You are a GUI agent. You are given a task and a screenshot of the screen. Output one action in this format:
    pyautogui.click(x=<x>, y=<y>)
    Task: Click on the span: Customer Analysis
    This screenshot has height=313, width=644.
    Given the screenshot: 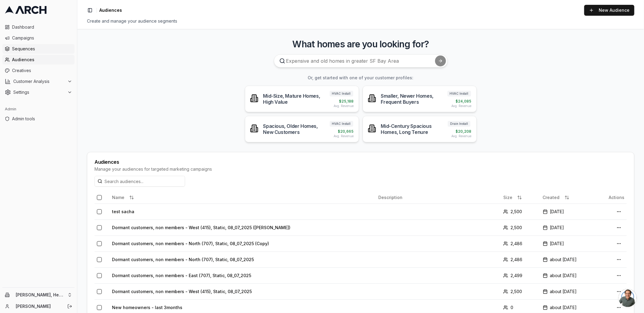 What is the action you would take?
    pyautogui.click(x=39, y=81)
    